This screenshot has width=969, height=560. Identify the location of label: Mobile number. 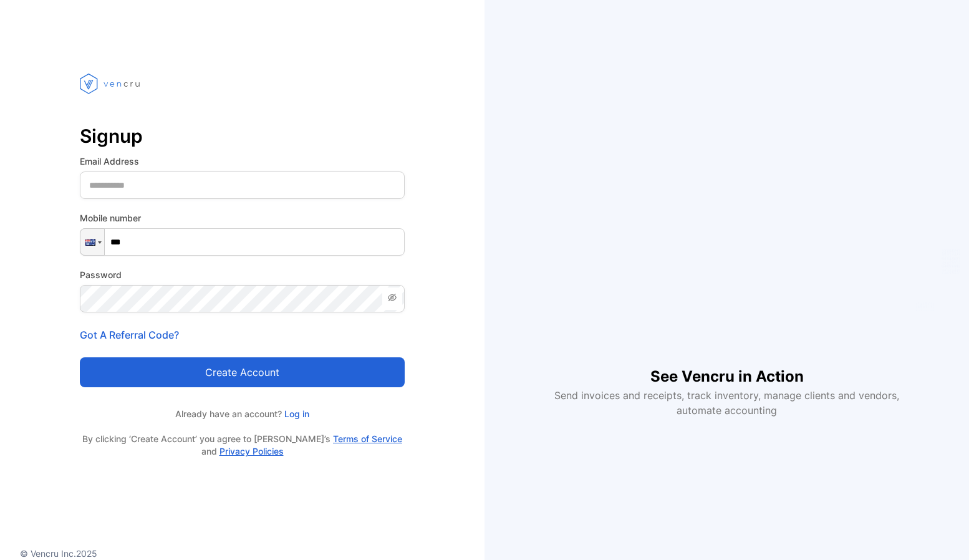
(242, 217).